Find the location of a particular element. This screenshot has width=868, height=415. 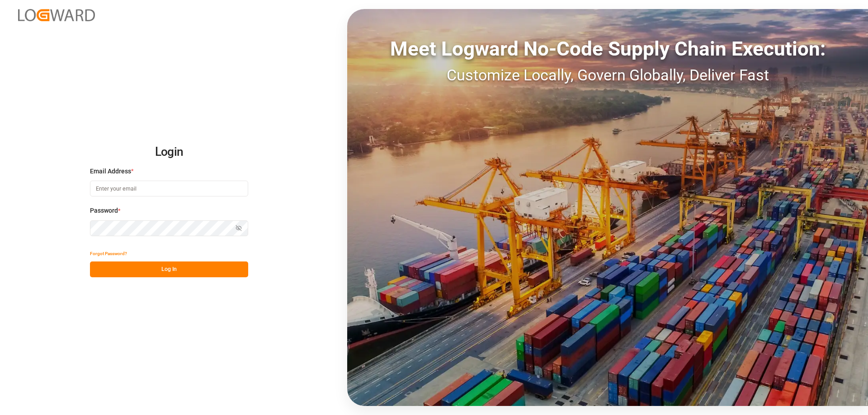

input: Enter your email is located at coordinates (169, 189).